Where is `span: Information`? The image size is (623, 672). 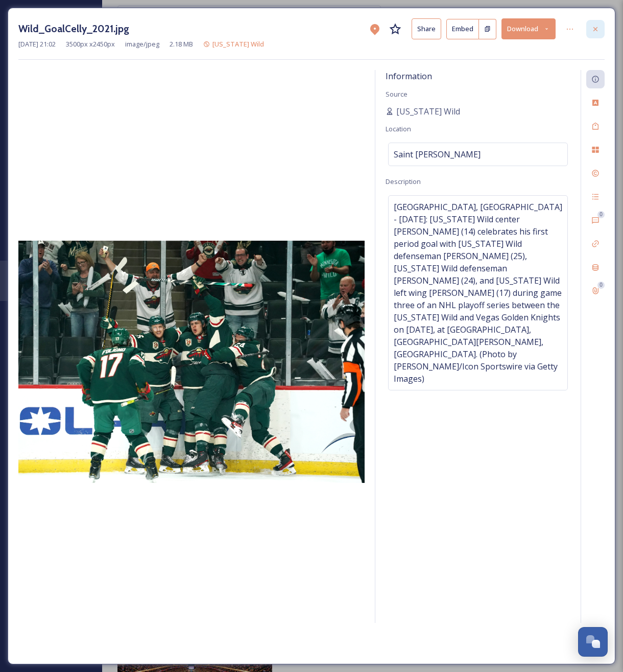 span: Information is located at coordinates (409, 76).